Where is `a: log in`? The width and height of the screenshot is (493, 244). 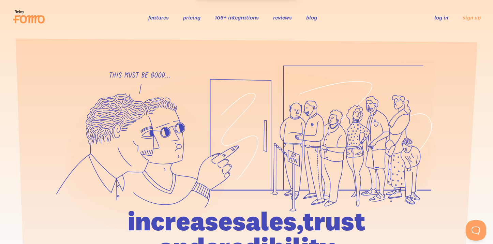
a: log in is located at coordinates (442, 17).